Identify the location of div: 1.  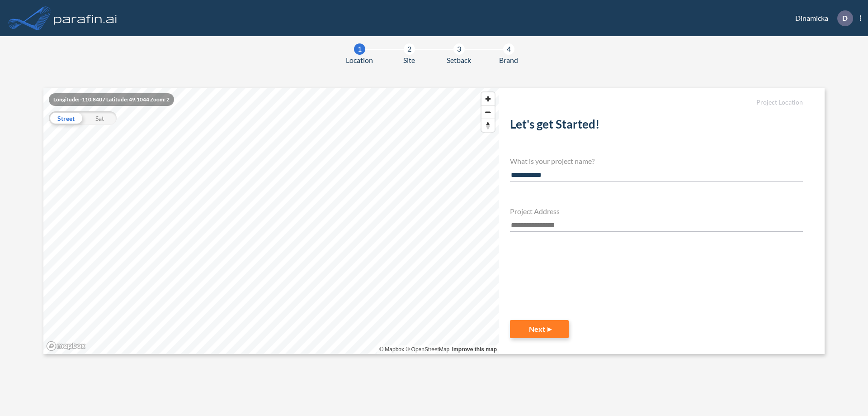
(359, 49).